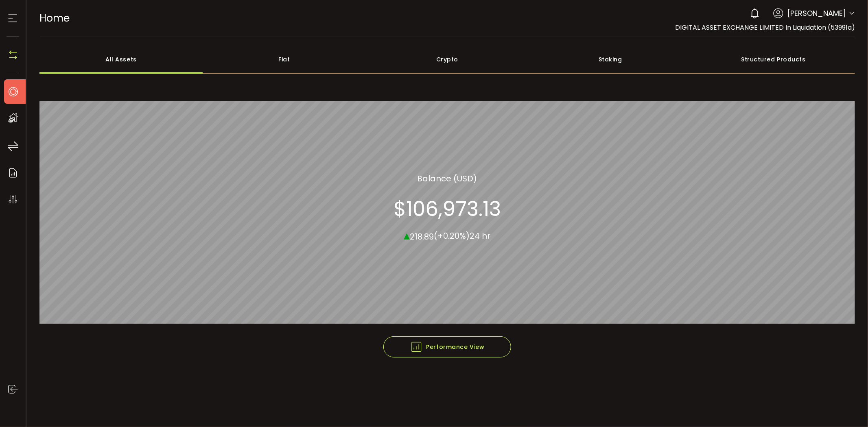  I want to click on span: DIGITAL ASSET EXCHANGE LIMITED In Liquidation (53991a), so click(765, 27).